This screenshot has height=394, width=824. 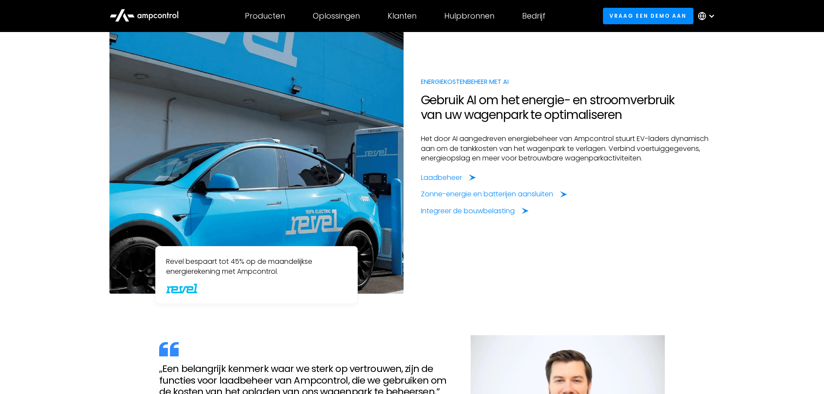 I want to click on div: Oplossingen, so click(x=336, y=16).